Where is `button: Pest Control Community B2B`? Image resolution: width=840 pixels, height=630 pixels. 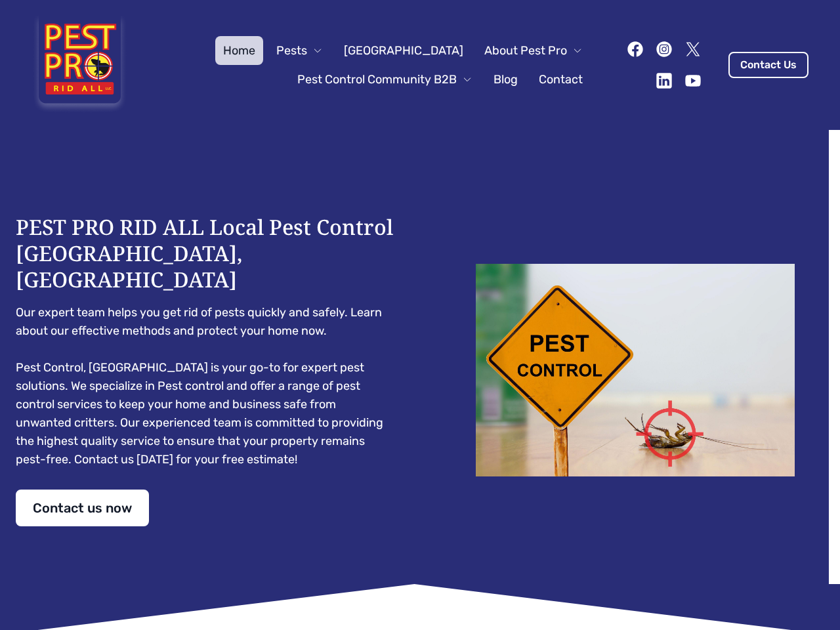
button: Pest Control Community B2B is located at coordinates (384, 80).